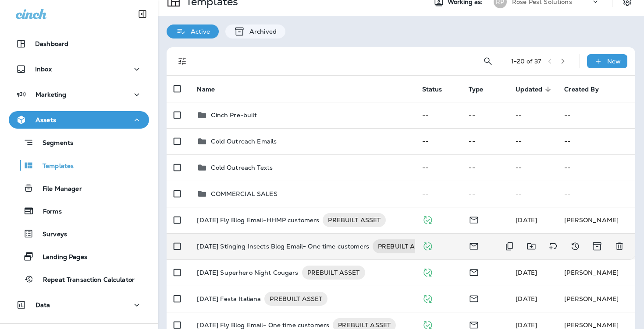 This screenshot has height=329, width=644. Describe the element at coordinates (79, 280) in the screenshot. I see `button: Repeat Transaction Calculator` at that location.